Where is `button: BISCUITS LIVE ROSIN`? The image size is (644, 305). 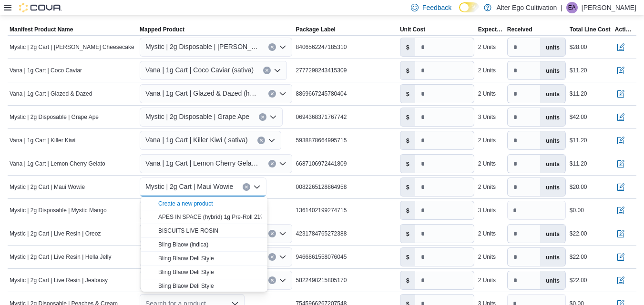
button: BISCUITS LIVE ROSIN is located at coordinates (204, 231).